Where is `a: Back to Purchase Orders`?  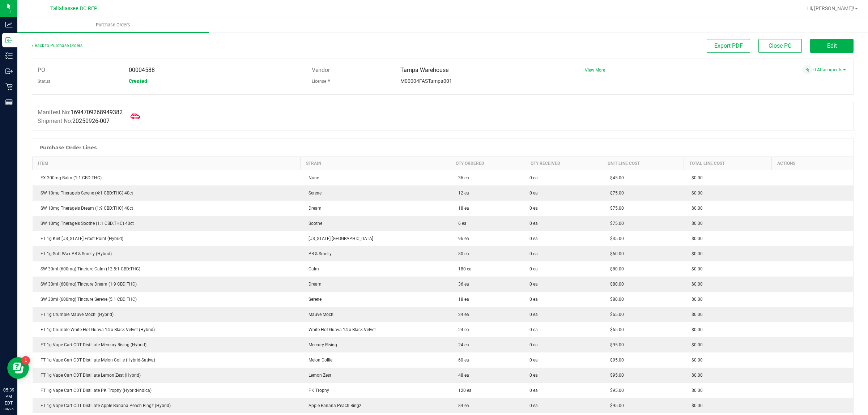 a: Back to Purchase Orders is located at coordinates (57, 46).